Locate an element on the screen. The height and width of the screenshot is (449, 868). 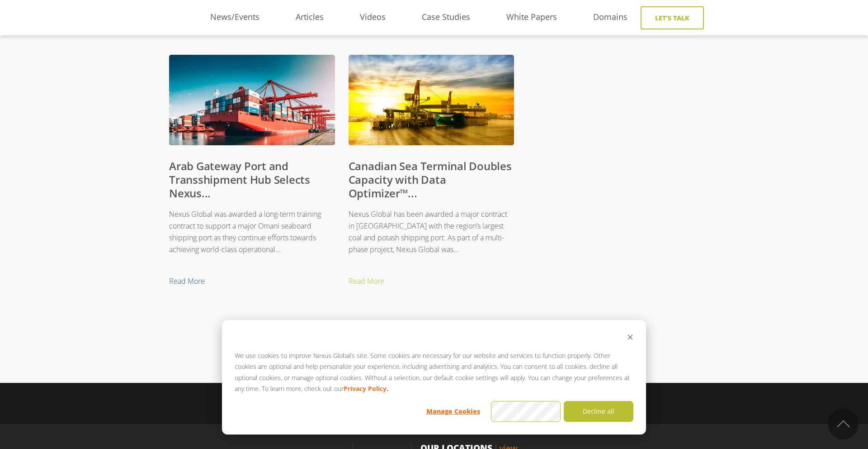
a: Let's Talk is located at coordinates (672, 18).